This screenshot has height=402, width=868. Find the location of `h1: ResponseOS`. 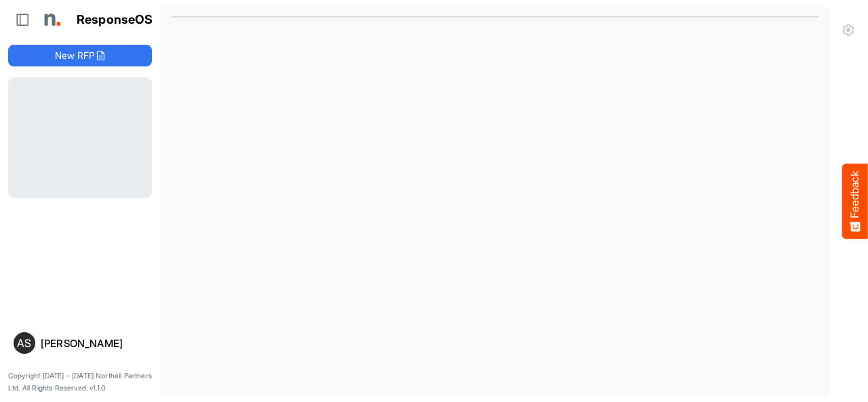

h1: ResponseOS is located at coordinates (115, 19).